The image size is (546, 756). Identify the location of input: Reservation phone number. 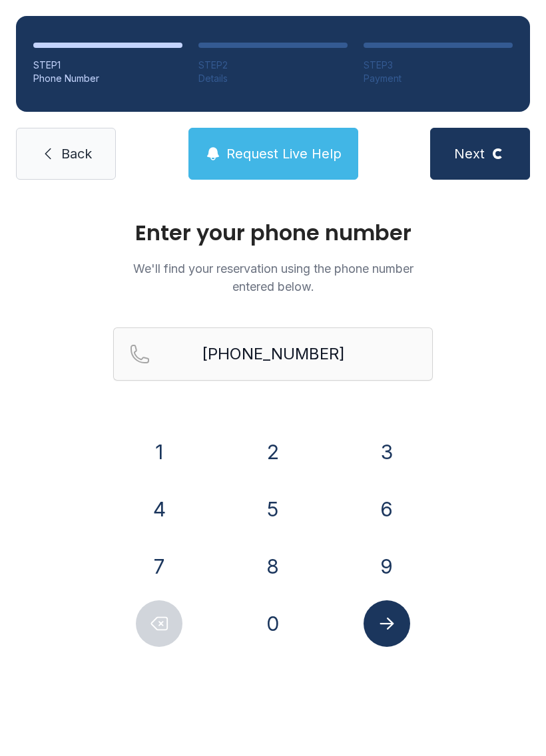
(273, 354).